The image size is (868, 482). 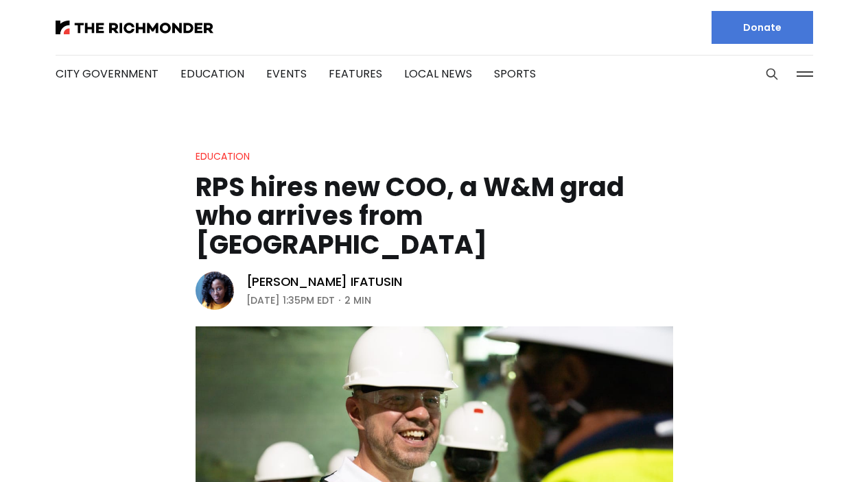 I want to click on a: Features, so click(x=356, y=73).